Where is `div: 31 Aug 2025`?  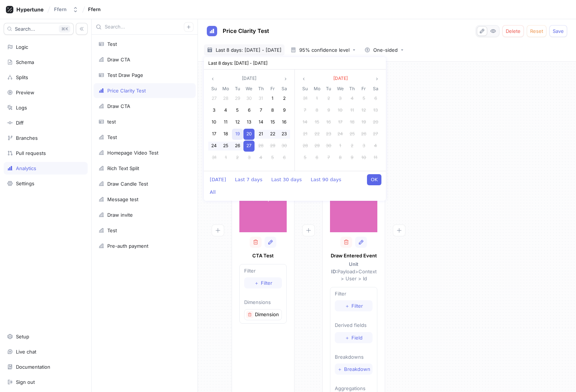 div: 31 Aug 2025 is located at coordinates (214, 158).